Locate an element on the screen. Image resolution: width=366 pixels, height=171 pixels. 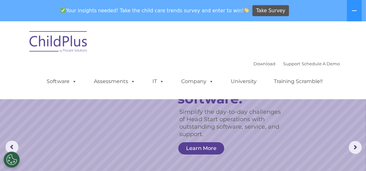
a: Software is located at coordinates (62, 82).